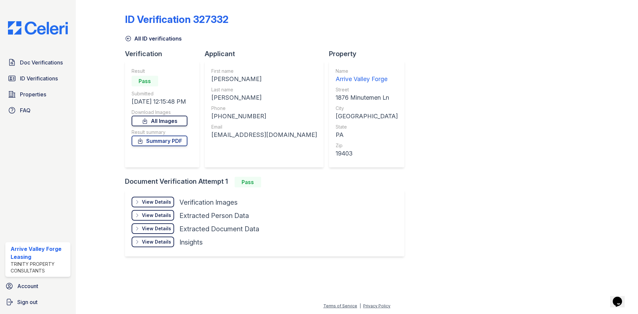 This screenshot has width=638, height=314. What do you see at coordinates (377, 306) in the screenshot?
I see `a: Privacy Policy` at bounding box center [377, 306].